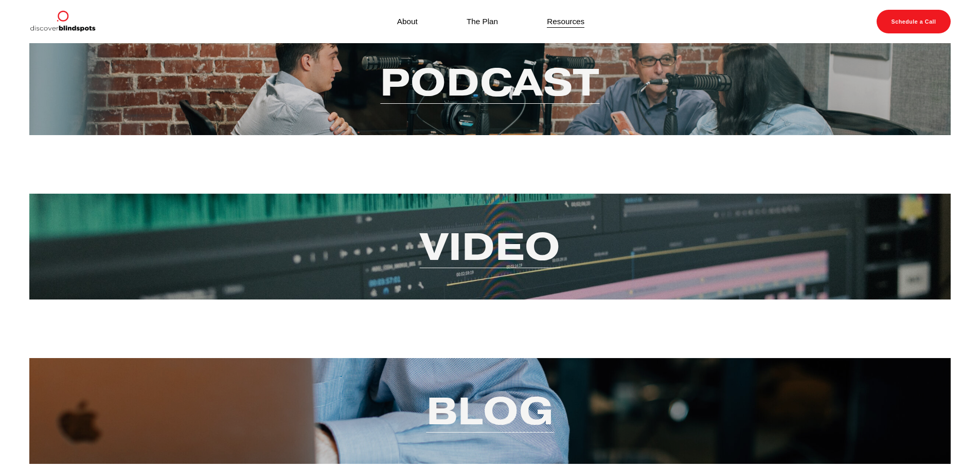 The height and width of the screenshot is (468, 980). Describe the element at coordinates (408, 21) in the screenshot. I see `a: About` at that location.